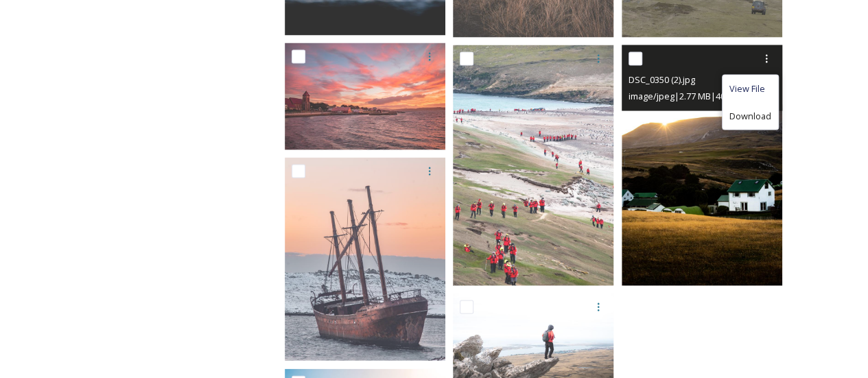 This screenshot has width=868, height=378. Describe the element at coordinates (533, 165) in the screenshot. I see `img: DSC_0363 (1).jpg` at that location.